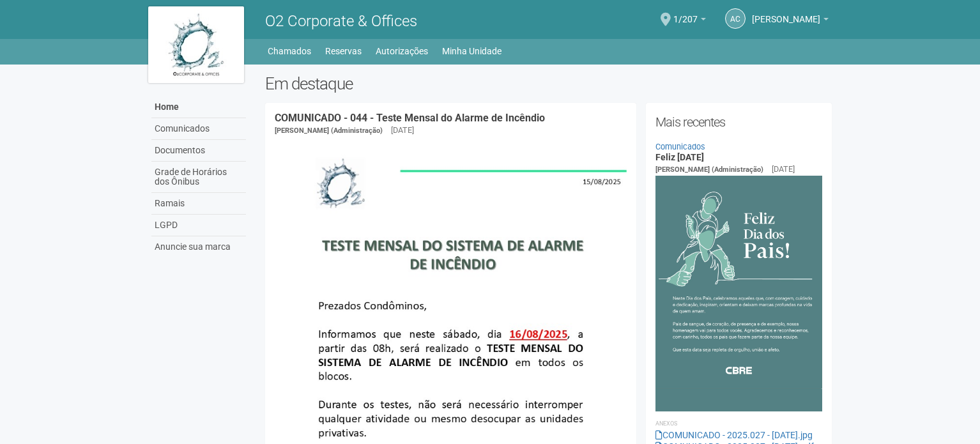  Describe the element at coordinates (409, 118) in the screenshot. I see `a: COMUNICADO - 044 - Teste Mensal do Alarme de Incêndio` at that location.